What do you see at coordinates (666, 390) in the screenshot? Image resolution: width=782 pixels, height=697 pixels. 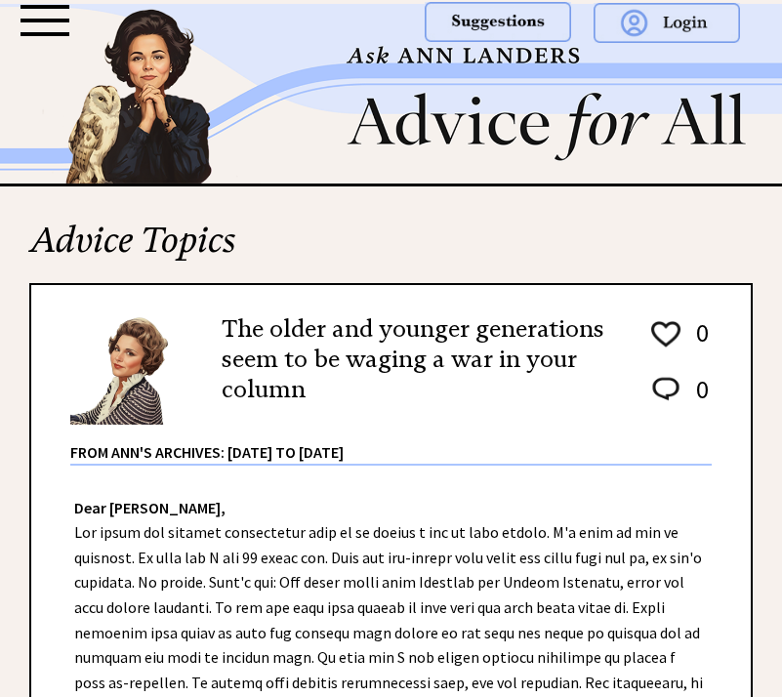 I see `img: message_round%202.png` at bounding box center [666, 390].